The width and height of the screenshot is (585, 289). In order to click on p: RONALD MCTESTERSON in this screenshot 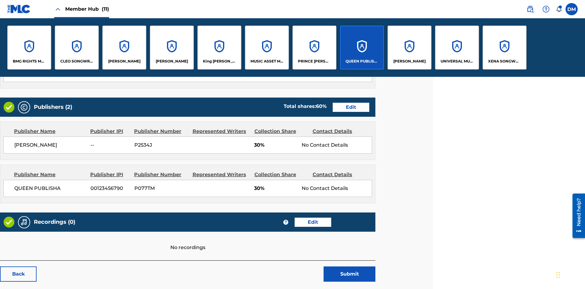, I will do `click(409, 61)`.